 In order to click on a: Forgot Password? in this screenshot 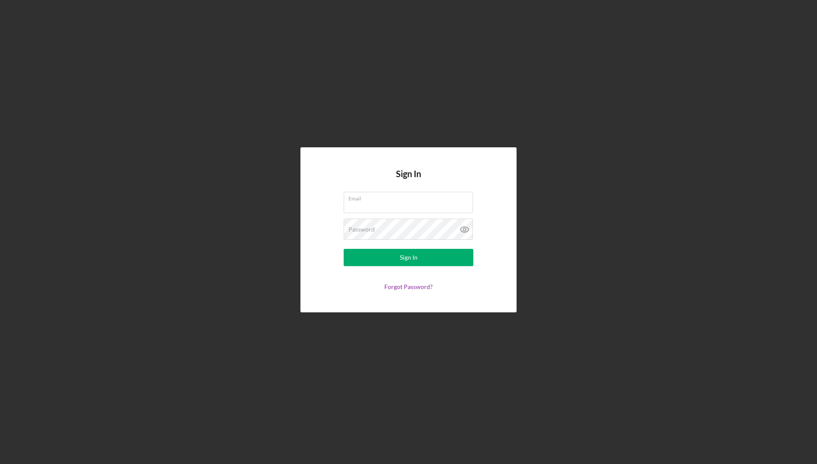, I will do `click(409, 287)`.